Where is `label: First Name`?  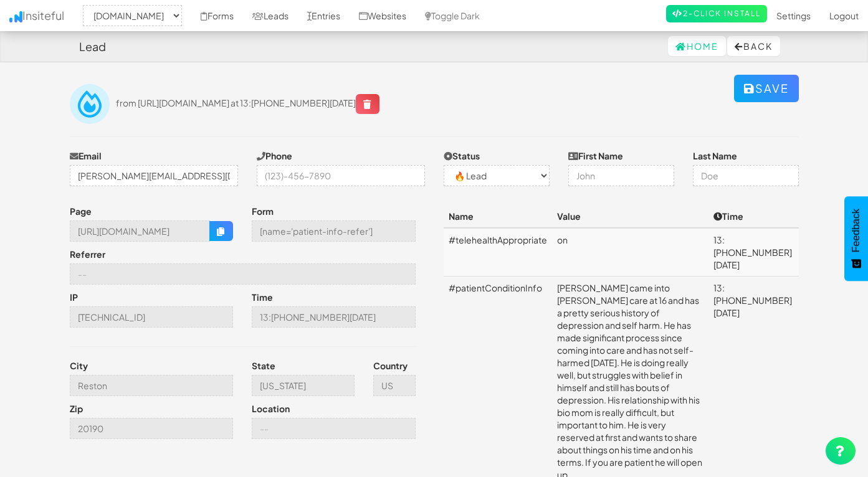
label: First Name is located at coordinates (595, 156).